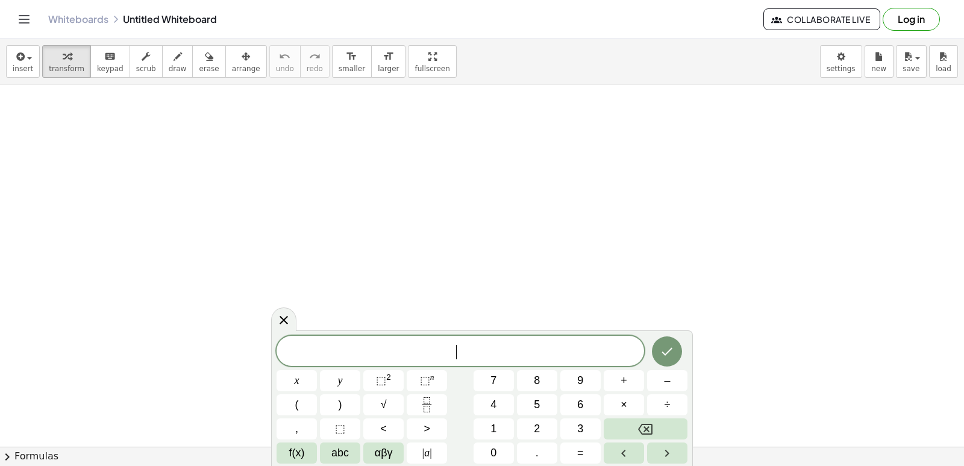 This screenshot has width=964, height=466. Describe the element at coordinates (943, 69) in the screenshot. I see `span: load` at that location.